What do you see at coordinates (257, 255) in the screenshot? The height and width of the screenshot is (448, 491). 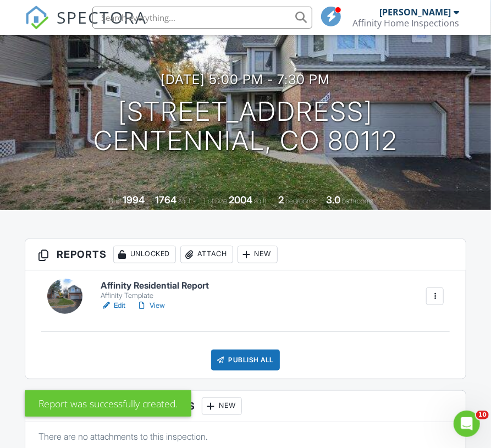 I see `div: New` at bounding box center [257, 255].